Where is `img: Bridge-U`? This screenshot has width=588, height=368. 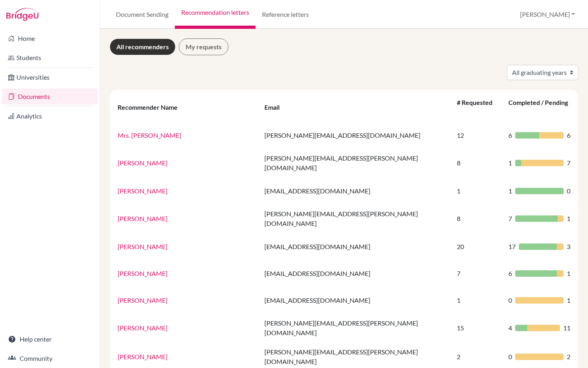 img: Bridge-U is located at coordinates (22, 14).